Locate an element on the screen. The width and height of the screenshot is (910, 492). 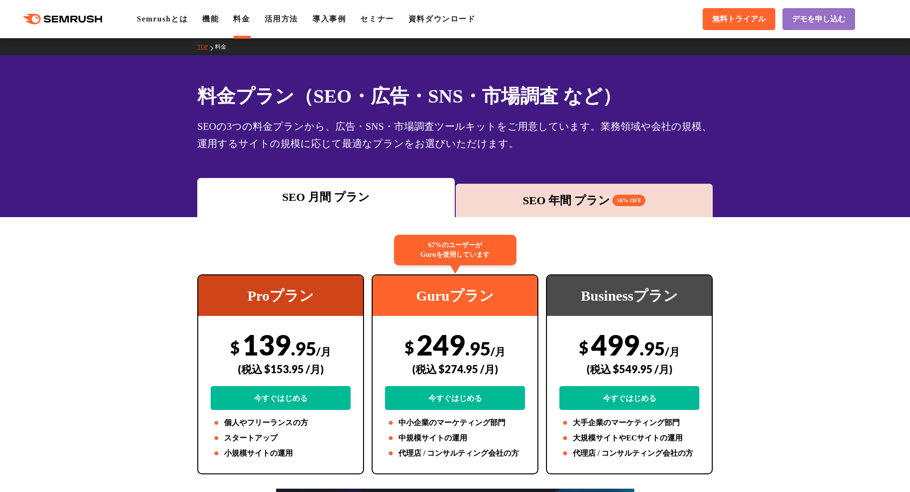
a: 機能 is located at coordinates (210, 19).